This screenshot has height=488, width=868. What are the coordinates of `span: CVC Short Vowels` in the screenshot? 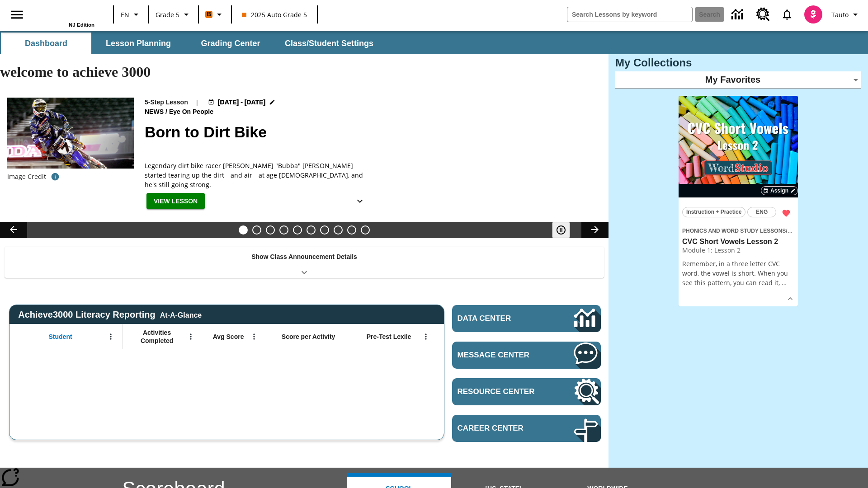 It's located at (811, 231).